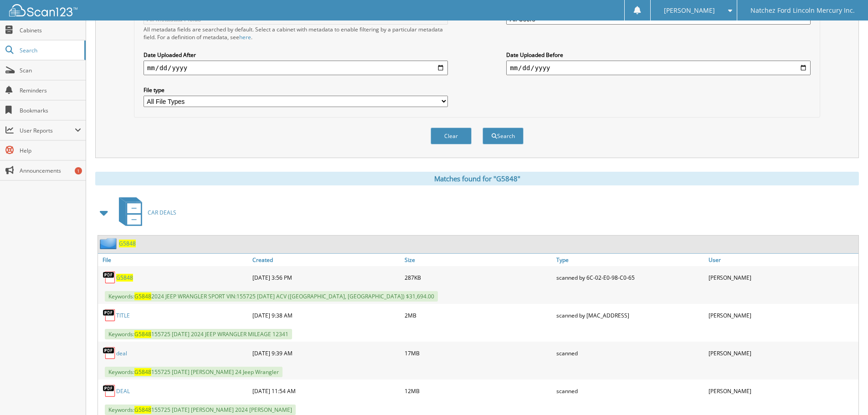  What do you see at coordinates (50, 170) in the screenshot?
I see `span: Announcements` at bounding box center [50, 170].